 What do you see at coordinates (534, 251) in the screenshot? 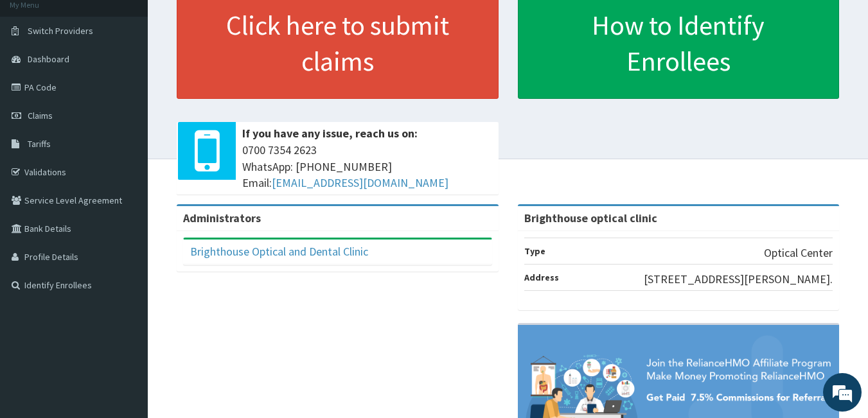
I see `b: Type` at bounding box center [534, 251].